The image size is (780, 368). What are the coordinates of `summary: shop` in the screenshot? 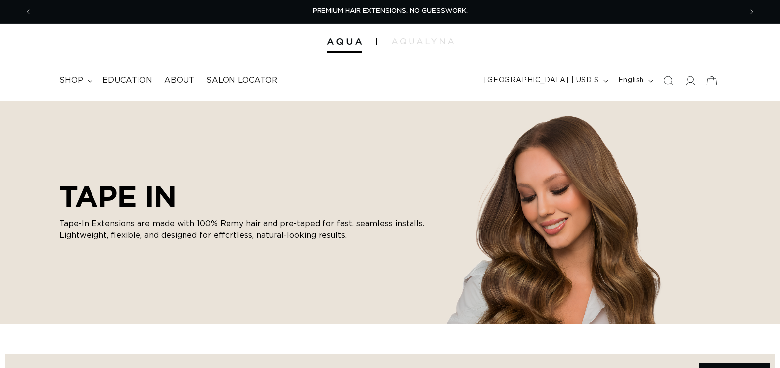 It's located at (75, 80).